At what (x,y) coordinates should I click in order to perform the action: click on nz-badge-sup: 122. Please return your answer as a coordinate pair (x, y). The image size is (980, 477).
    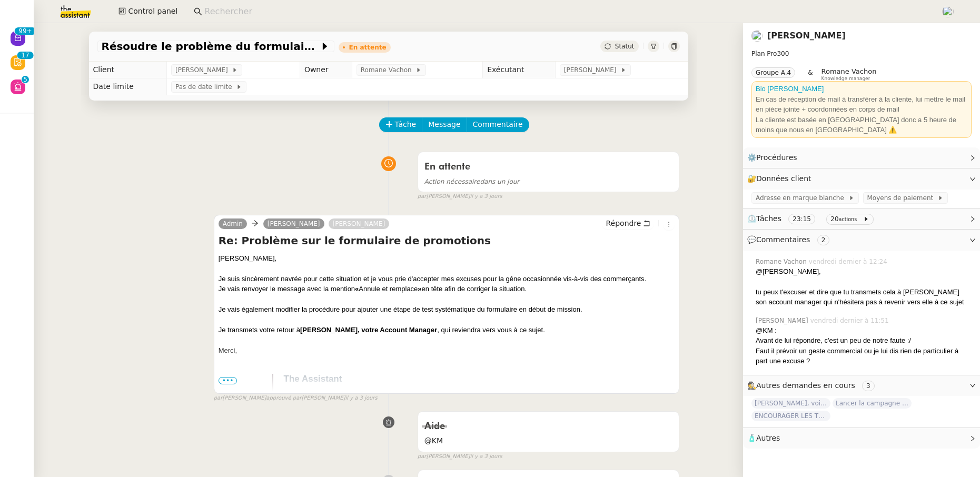
    Looking at the image, I should click on (25, 31).